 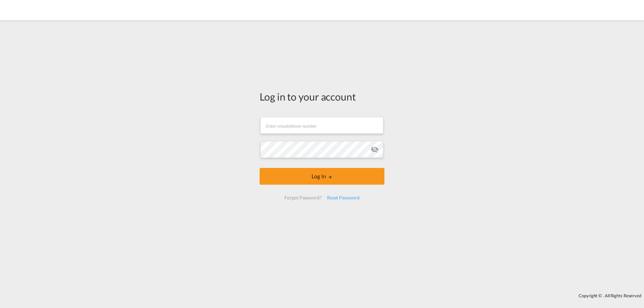 I want to click on div: Log in to your account, so click(x=322, y=97).